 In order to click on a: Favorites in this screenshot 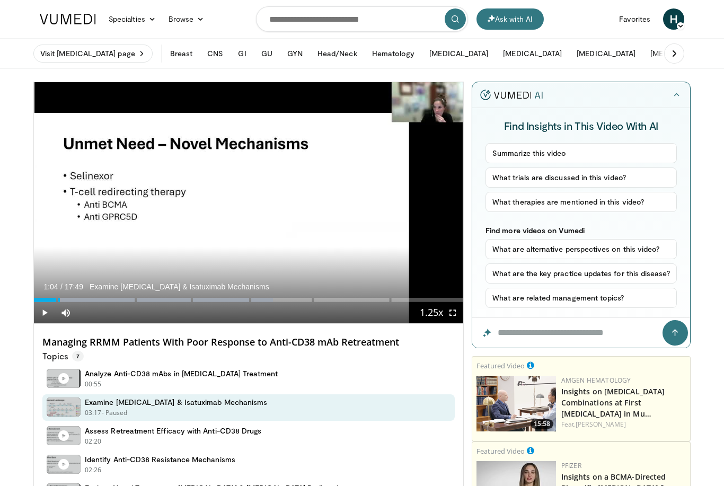, I will do `click(634, 19)`.